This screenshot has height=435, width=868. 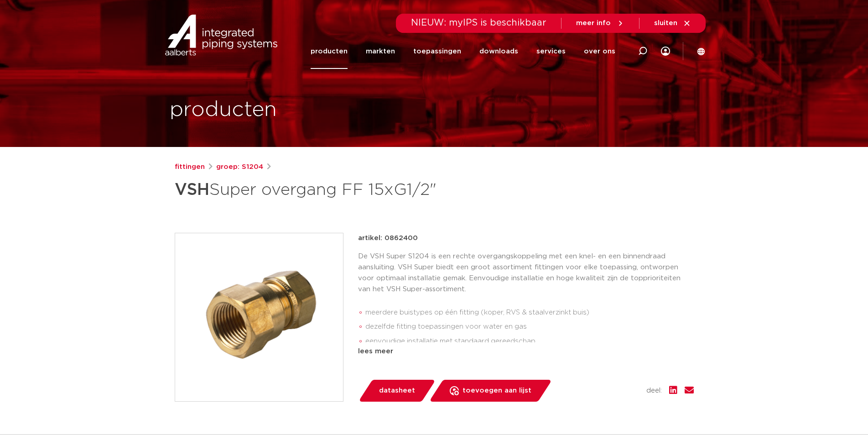 I want to click on a: producten, so click(x=329, y=51).